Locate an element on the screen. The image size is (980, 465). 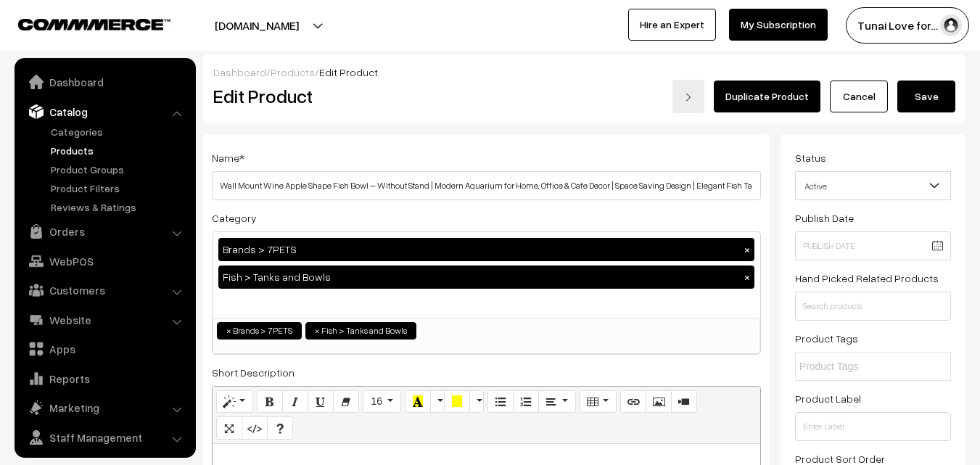
a: Product Groups is located at coordinates (119, 169).